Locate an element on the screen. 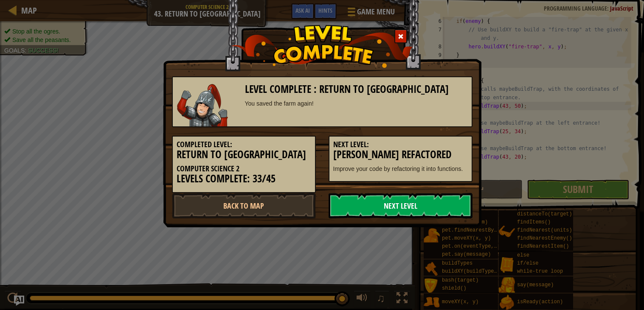 This screenshot has height=310, width=644. a: Back to Map is located at coordinates (244, 206).